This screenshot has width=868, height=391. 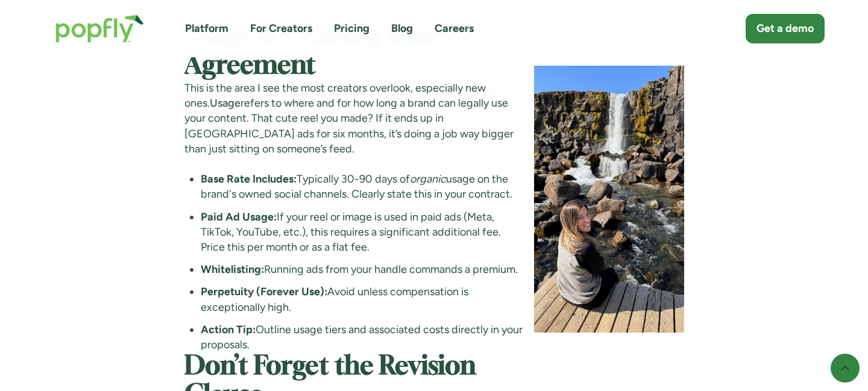 I want to click on strong: Base Rate Includes:, so click(x=248, y=179).